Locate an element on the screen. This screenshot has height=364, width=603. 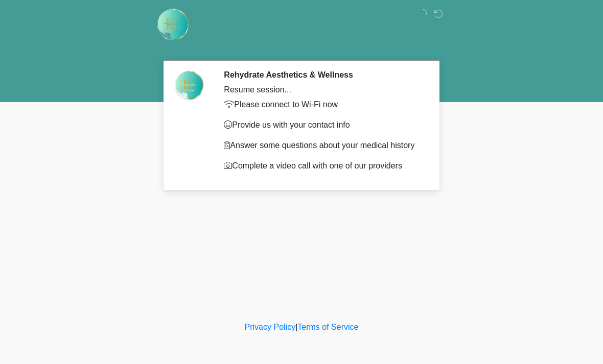
a: Terms of Service is located at coordinates (328, 327).